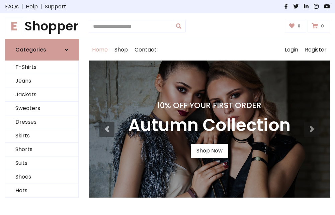 Image resolution: width=335 pixels, height=215 pixels. I want to click on h3: Autumn Collection, so click(209, 125).